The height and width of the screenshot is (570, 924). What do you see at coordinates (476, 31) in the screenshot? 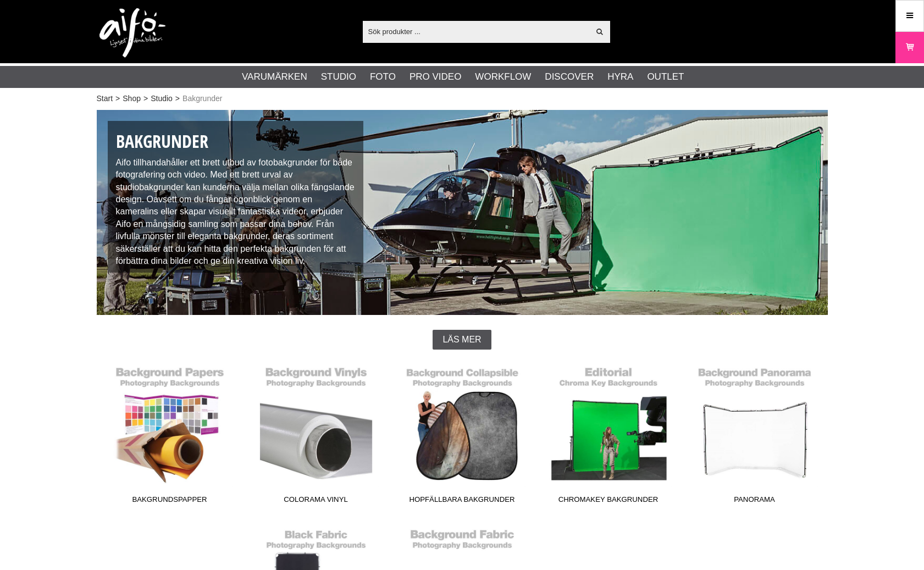
I see `input: Sök produkter ...` at bounding box center [476, 31].